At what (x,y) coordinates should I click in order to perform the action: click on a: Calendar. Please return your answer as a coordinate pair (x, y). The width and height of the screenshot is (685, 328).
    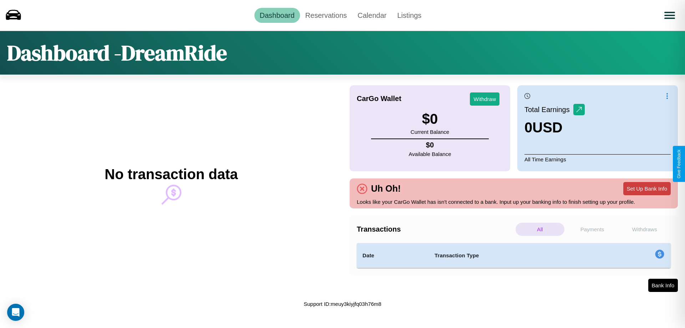
    Looking at the image, I should click on (372, 15).